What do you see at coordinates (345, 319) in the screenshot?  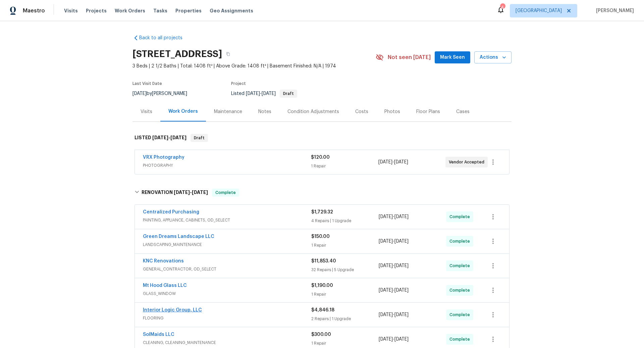 I see `div: 2 Repairs | 1 Upgrade` at bounding box center [345, 319].